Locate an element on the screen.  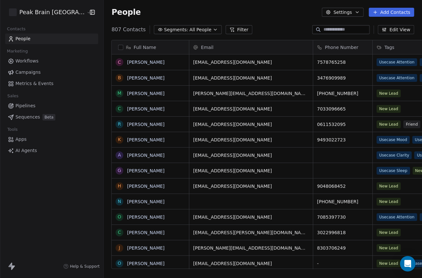
div: B is located at coordinates (120, 78).